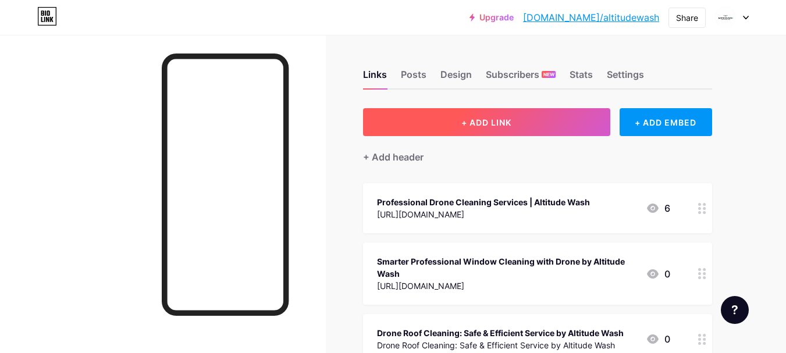 Image resolution: width=786 pixels, height=353 pixels. I want to click on button: + ADD LINK, so click(486, 122).